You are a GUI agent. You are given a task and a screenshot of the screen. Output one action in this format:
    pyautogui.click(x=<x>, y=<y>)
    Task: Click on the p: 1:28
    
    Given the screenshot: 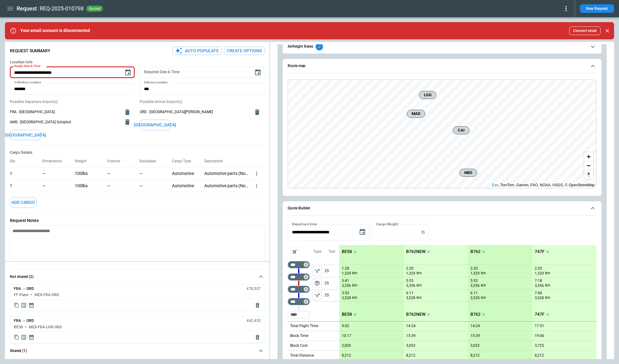 What is the action you would take?
    pyautogui.click(x=345, y=268)
    